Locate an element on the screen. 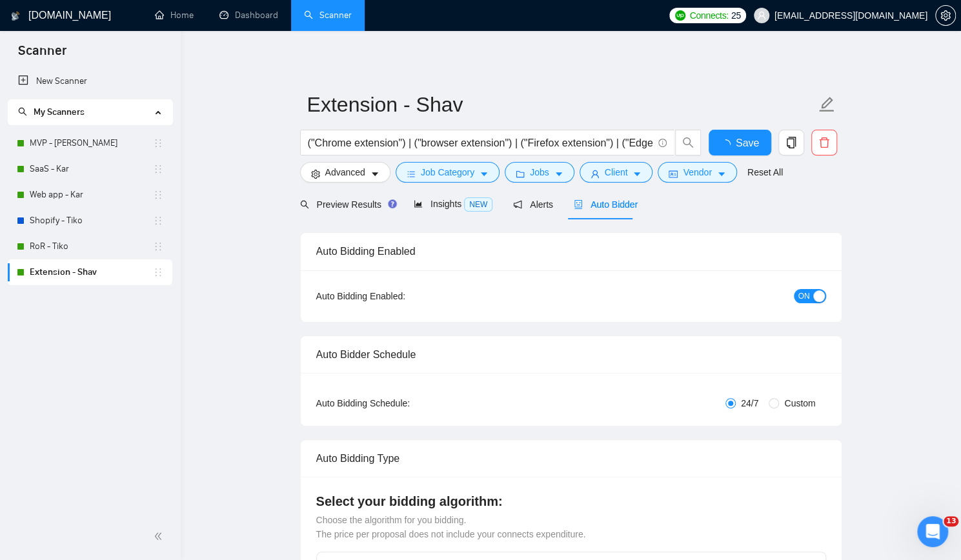 The image size is (961, 560). button: setting is located at coordinates (945, 16).